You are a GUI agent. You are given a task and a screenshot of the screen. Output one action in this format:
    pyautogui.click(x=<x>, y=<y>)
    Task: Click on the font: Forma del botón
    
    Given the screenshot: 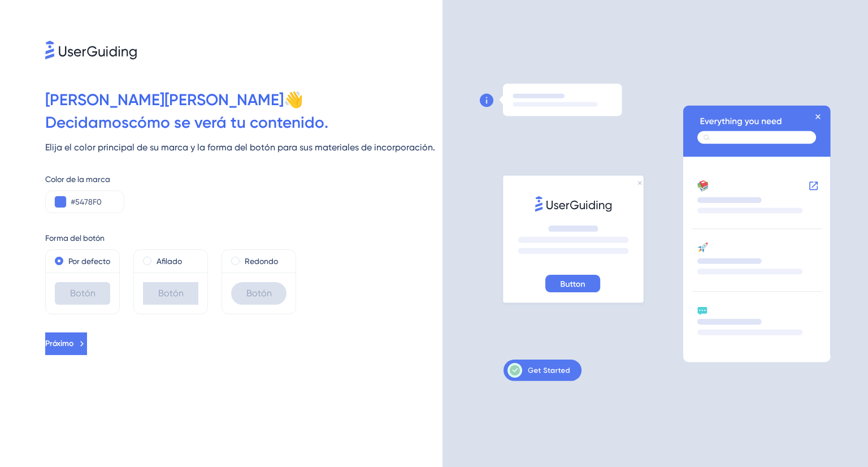 What is the action you would take?
    pyautogui.click(x=75, y=238)
    